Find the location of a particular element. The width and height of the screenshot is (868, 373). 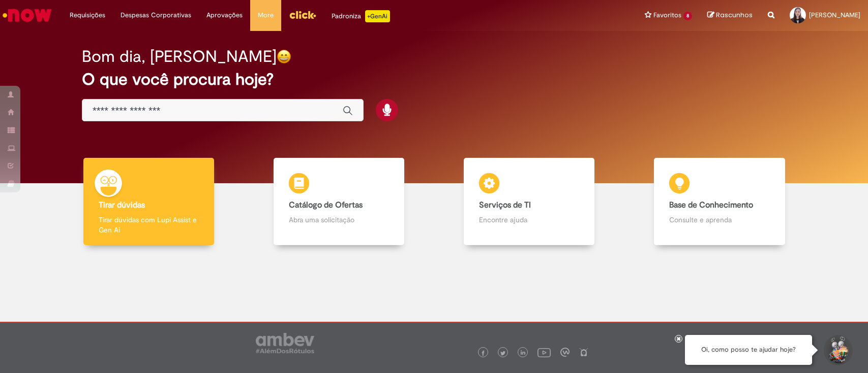

div: Oi, como posso te ajudar hoje? is located at coordinates (749, 350).